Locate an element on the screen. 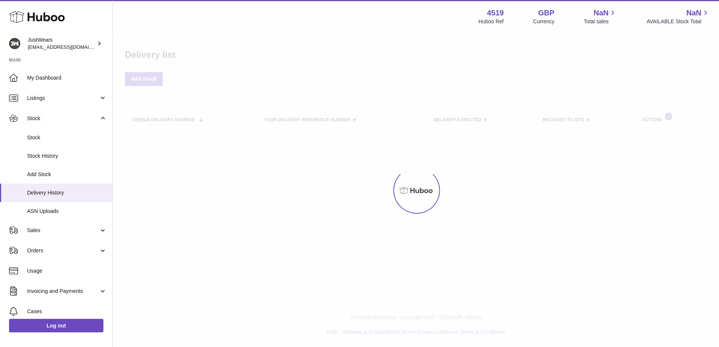 This screenshot has width=719, height=347. span: Usage is located at coordinates (67, 271).